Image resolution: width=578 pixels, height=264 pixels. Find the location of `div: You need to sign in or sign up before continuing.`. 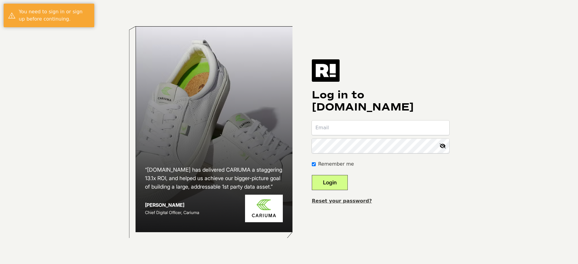

div: You need to sign in or sign up before continuing. is located at coordinates (54, 15).